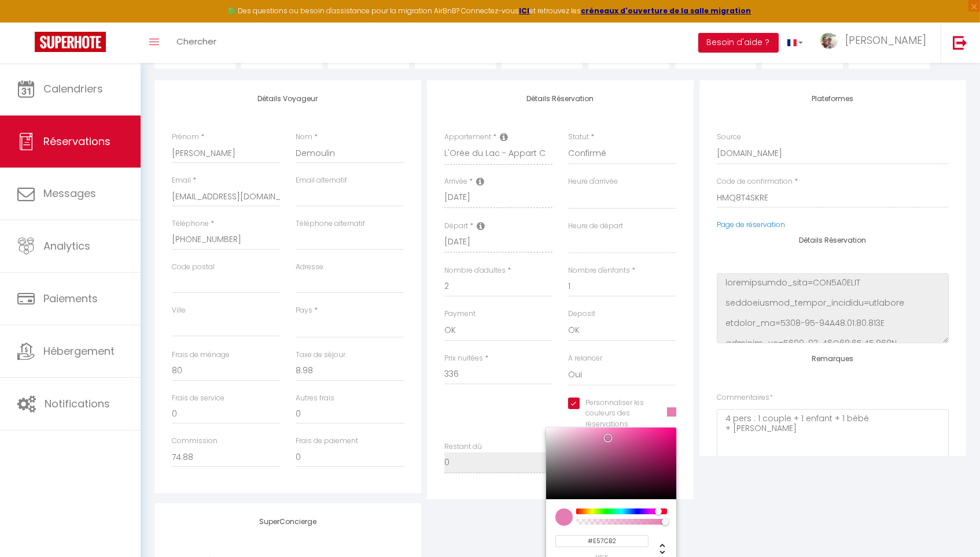  Describe the element at coordinates (287, 522) in the screenshot. I see `h4: SuperConcierge` at that location.